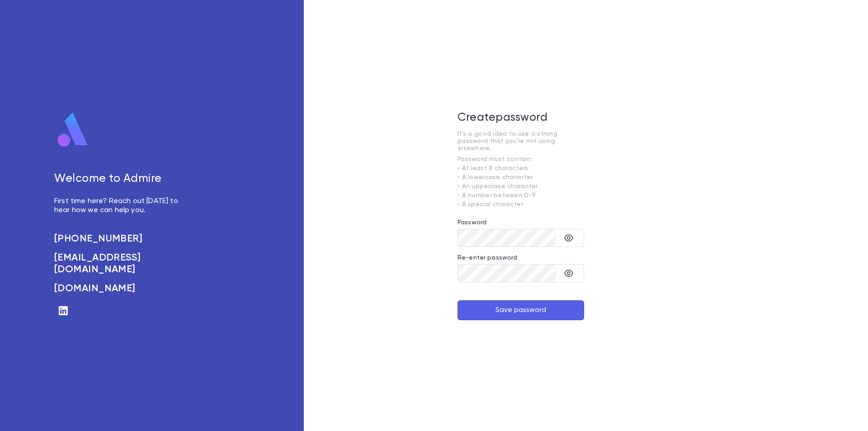 The image size is (868, 431). Describe the element at coordinates (520, 195) in the screenshot. I see `p: • A number between 0-9` at that location.